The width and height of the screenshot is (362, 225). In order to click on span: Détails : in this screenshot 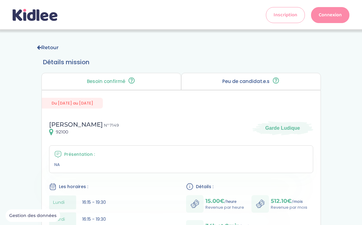, I will do `click(204, 186)`.